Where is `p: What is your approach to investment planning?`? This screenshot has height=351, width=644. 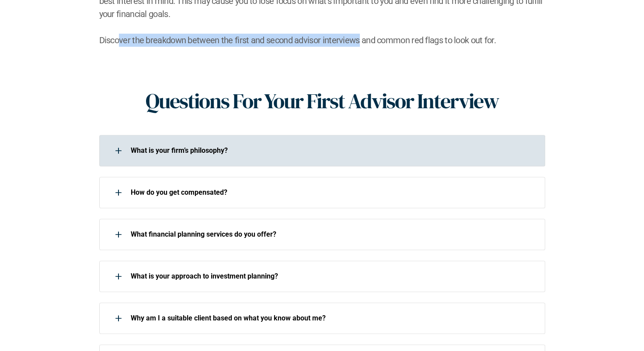 p: What is your approach to investment planning? is located at coordinates (332, 276).